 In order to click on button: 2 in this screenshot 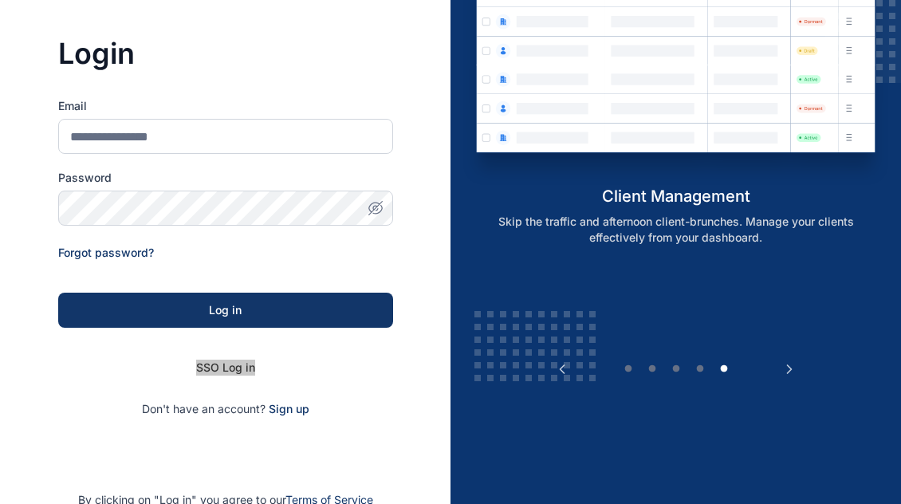, I will do `click(652, 369)`.